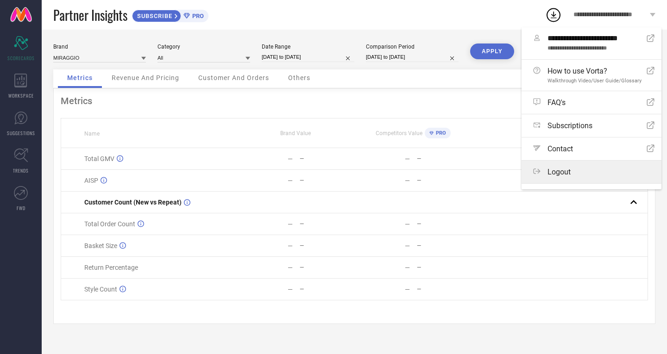 The width and height of the screenshot is (667, 354). I want to click on a: SUBSCRIBEPRO, so click(170, 15).